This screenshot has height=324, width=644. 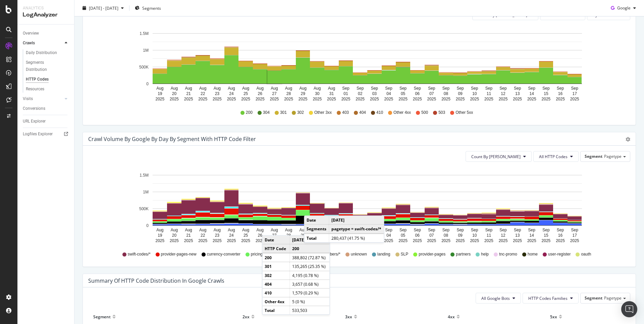 What do you see at coordinates (46, 15) in the screenshot?
I see `div: LogAnalyzer` at bounding box center [46, 15].